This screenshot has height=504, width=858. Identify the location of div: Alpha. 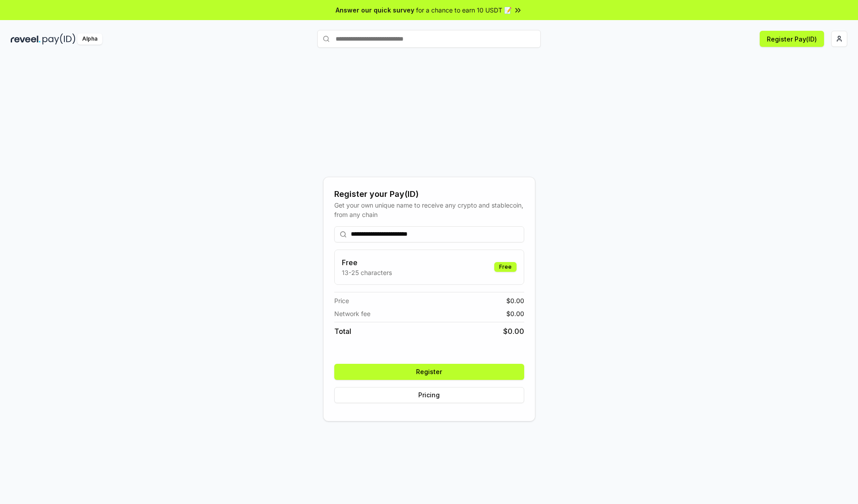
(90, 39).